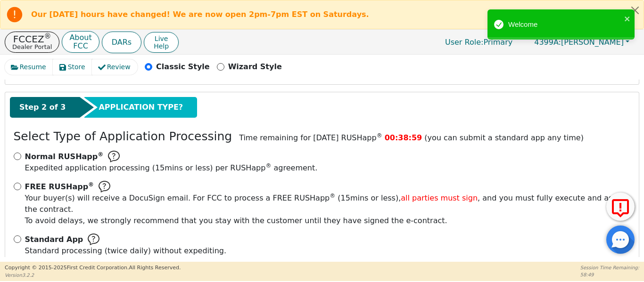  Describe the element at coordinates (479, 42) in the screenshot. I see `a: User Role:Primary` at that location.